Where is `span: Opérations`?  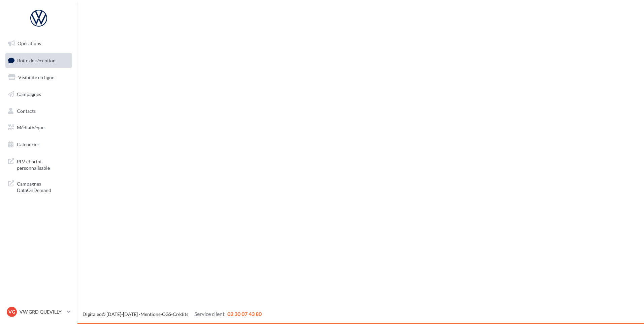 span: Opérations is located at coordinates (29, 43).